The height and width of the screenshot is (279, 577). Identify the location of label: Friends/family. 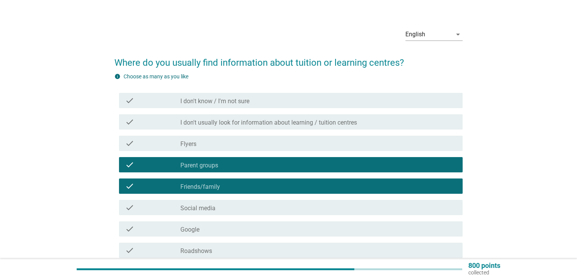
(200, 187).